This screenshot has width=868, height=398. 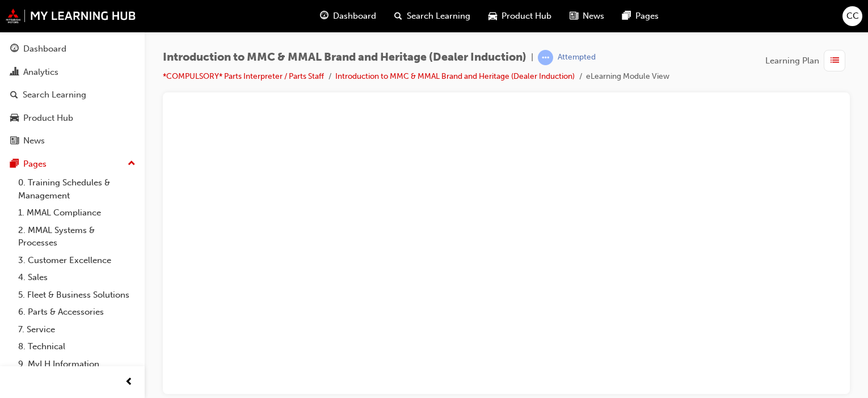 What do you see at coordinates (77, 312) in the screenshot?
I see `a: 6. Parts & Accessories` at bounding box center [77, 312].